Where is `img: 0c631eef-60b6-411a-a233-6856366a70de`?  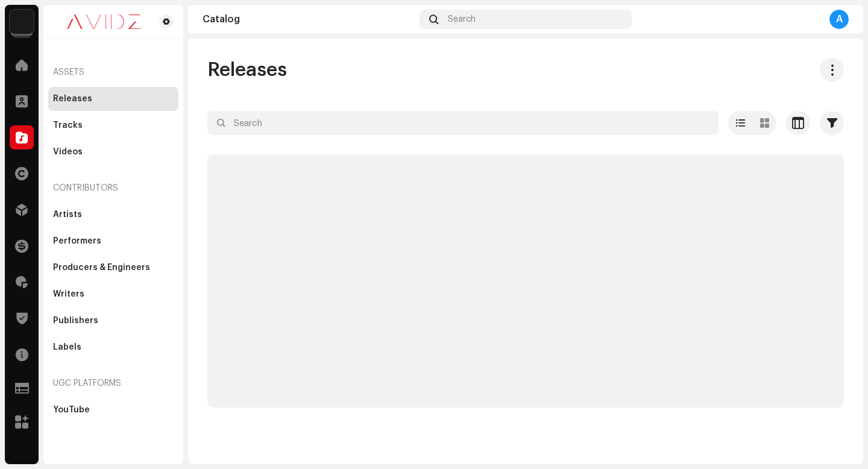 img: 0c631eef-60b6-411a-a233-6856366a70de is located at coordinates (103, 21).